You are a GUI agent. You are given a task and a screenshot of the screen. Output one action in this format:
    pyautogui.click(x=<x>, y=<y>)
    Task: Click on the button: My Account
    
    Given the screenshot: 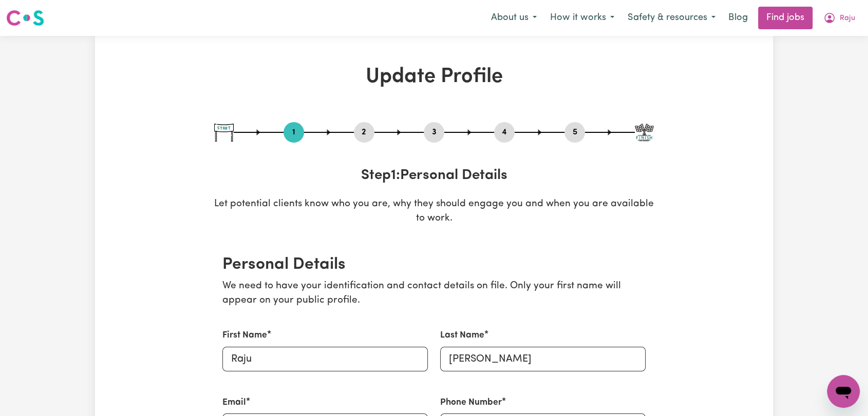 What is the action you would take?
    pyautogui.click(x=839, y=18)
    